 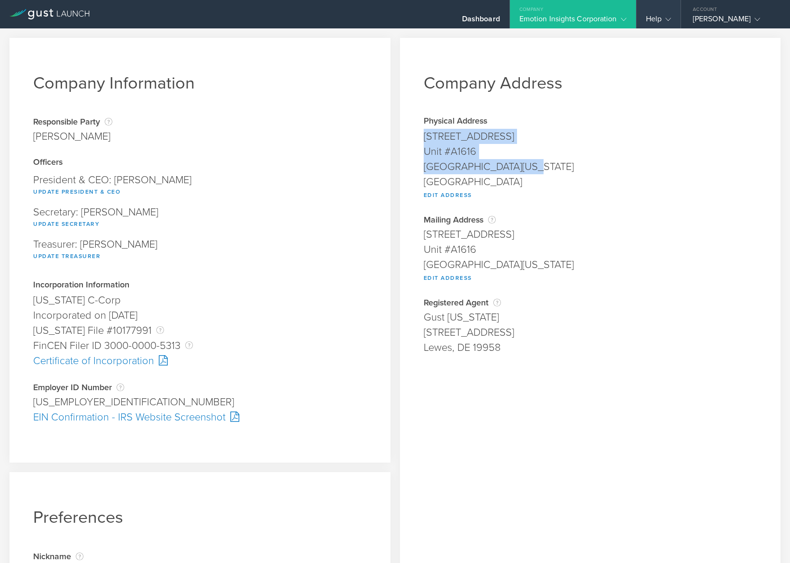 I want to click on div: Employer ID Number, so click(x=200, y=388).